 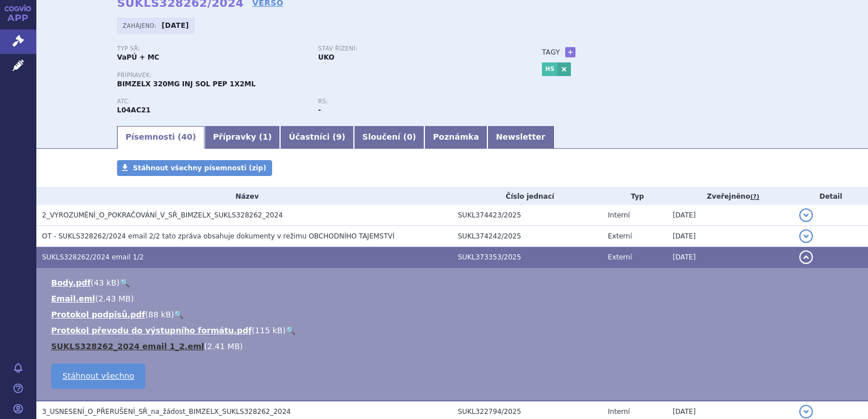 What do you see at coordinates (98, 376) in the screenshot?
I see `a: Stáhnout všechno` at bounding box center [98, 376].